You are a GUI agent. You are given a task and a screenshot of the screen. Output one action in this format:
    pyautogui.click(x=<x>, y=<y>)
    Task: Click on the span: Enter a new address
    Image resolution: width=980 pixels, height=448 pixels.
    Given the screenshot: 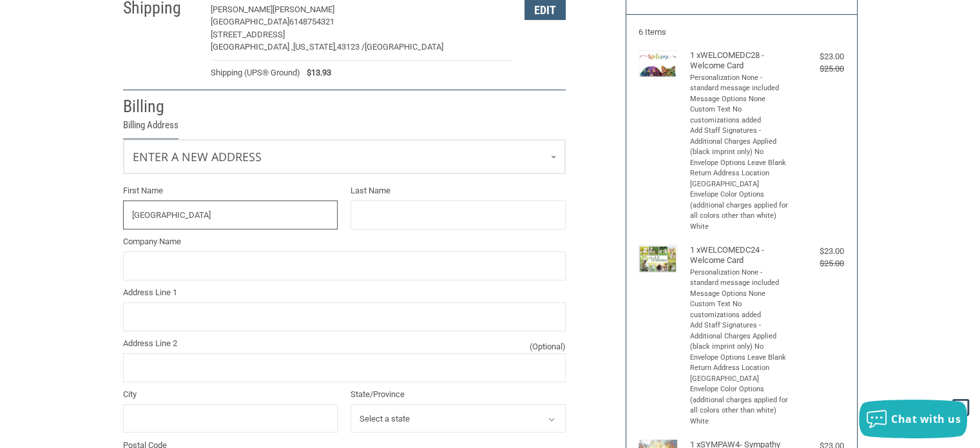 What is the action you would take?
    pyautogui.click(x=197, y=156)
    